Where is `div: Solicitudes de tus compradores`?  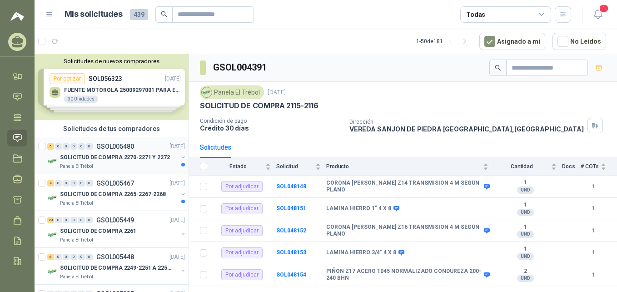
div: Solicitudes de tus compradores is located at coordinates (111, 129).